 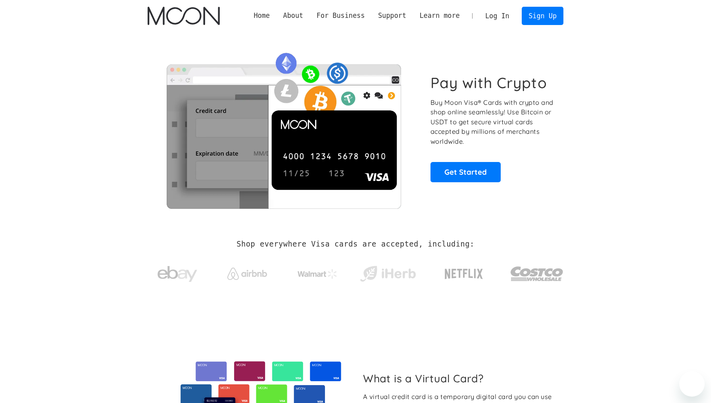 What do you see at coordinates (460, 378) in the screenshot?
I see `h2: What is a Virtual Card?` at bounding box center [460, 378].